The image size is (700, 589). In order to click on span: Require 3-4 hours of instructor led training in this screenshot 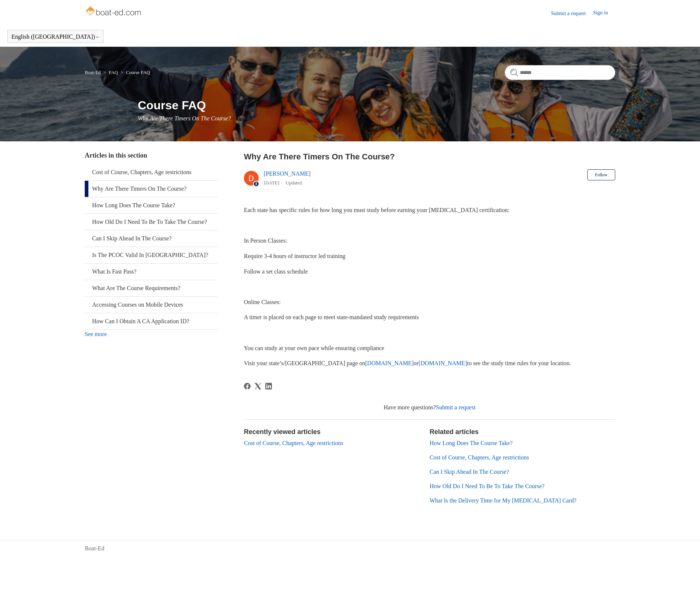, I will do `click(295, 256)`.